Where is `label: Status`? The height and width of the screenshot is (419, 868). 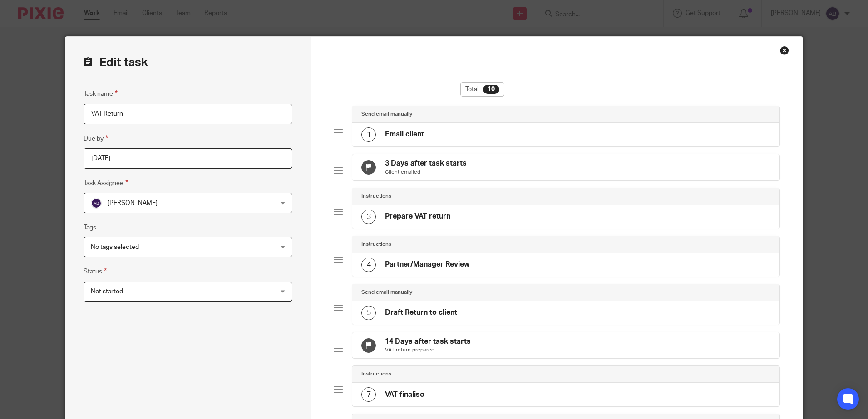
label: Status is located at coordinates (95, 271).